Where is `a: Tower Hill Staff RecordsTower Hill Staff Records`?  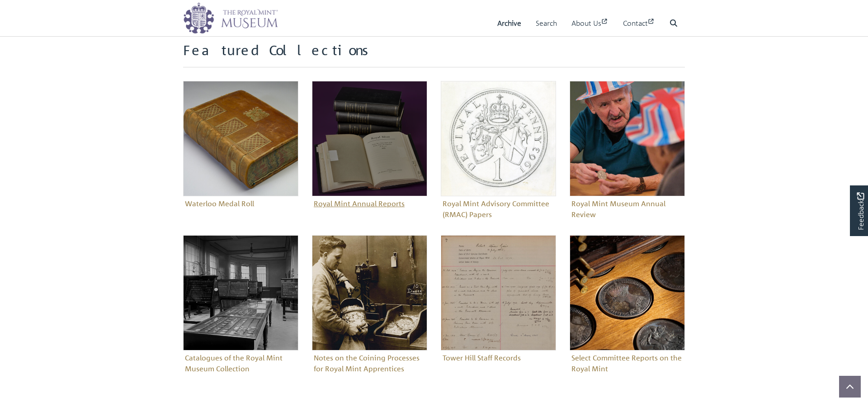 a: Tower Hill Staff RecordsTower Hill Staff Records is located at coordinates (498, 300).